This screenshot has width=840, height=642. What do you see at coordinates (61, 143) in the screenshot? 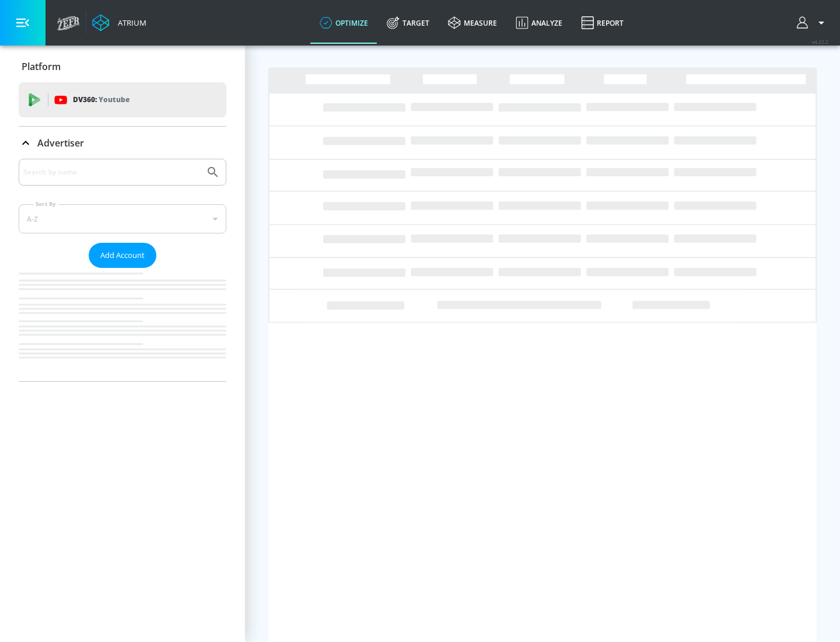
I see `p: Advertiser` at bounding box center [61, 143].